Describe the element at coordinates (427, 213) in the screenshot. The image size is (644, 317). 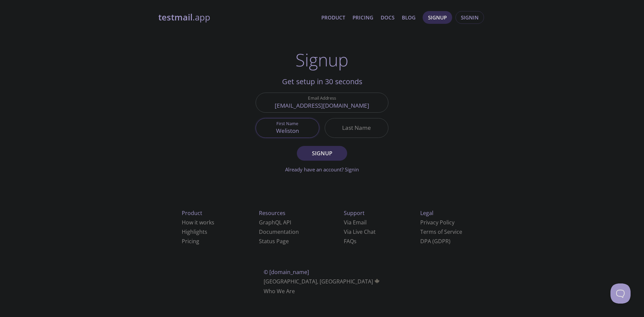
I see `span: Legal` at that location.